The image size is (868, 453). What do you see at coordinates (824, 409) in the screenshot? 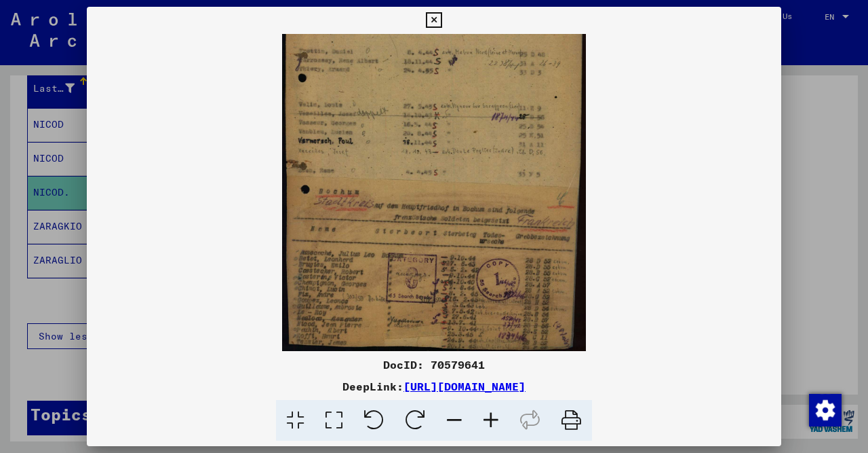
I see `div: Zustimmung ändern` at bounding box center [824, 409].